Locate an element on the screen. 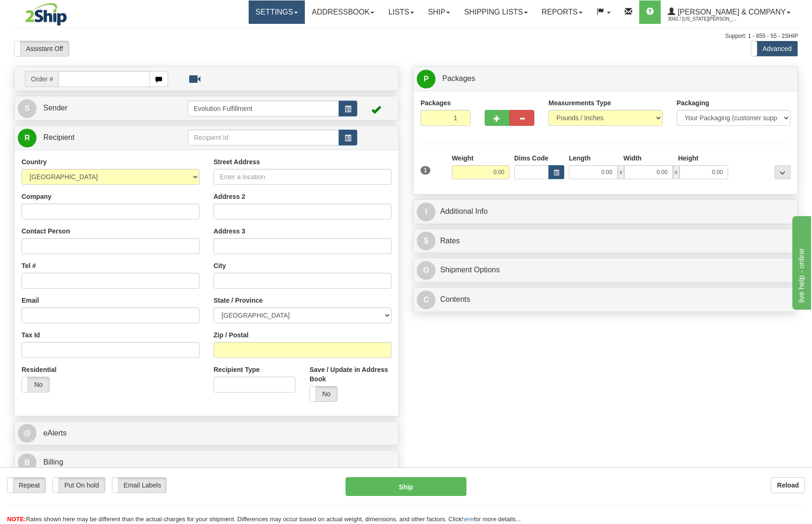 Image resolution: width=812 pixels, height=524 pixels. span: R is located at coordinates (27, 138).